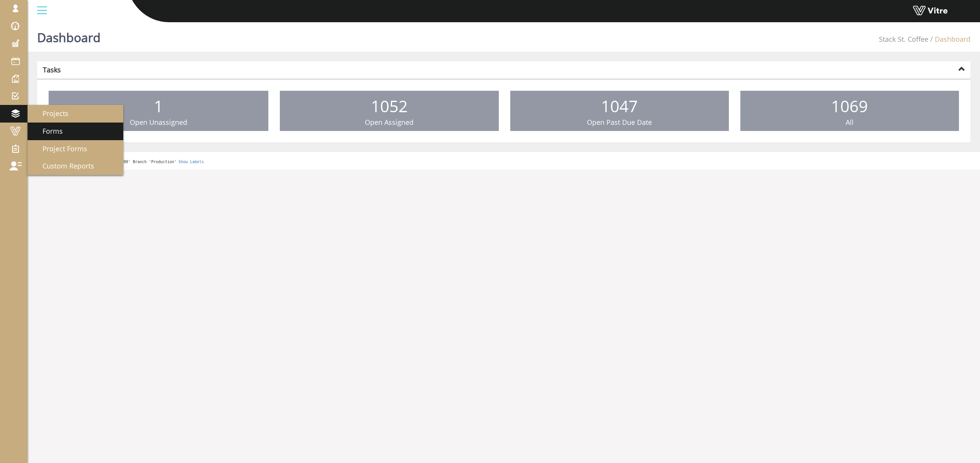 The height and width of the screenshot is (463, 980). I want to click on span: 1, so click(158, 106).